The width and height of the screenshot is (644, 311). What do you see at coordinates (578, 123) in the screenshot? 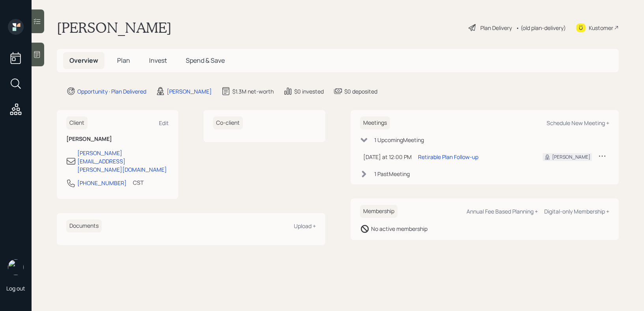
I see `div: Schedule New Meeting +` at bounding box center [578, 123].